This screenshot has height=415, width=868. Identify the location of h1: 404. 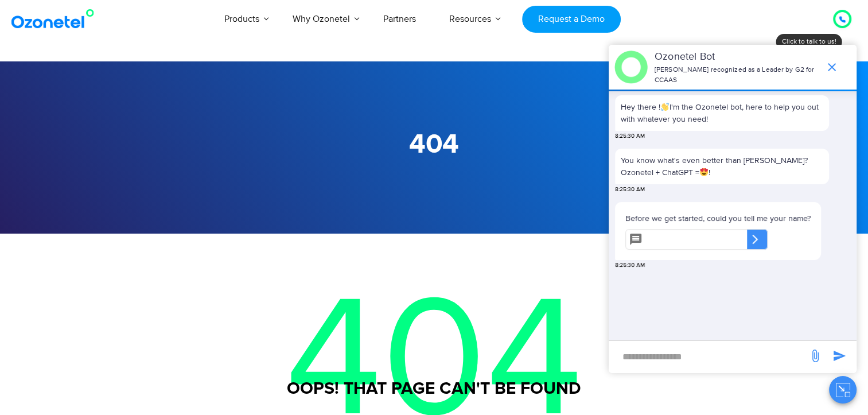
(434, 145).